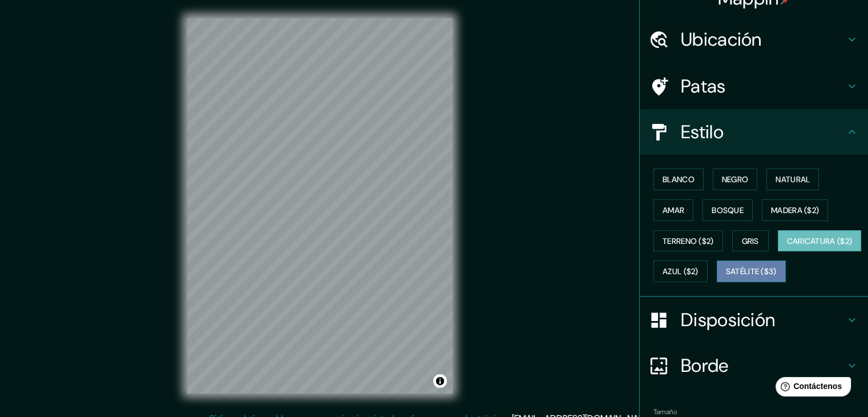 The image size is (868, 417). Describe the element at coordinates (728, 320) in the screenshot. I see `font: Disposición` at that location.